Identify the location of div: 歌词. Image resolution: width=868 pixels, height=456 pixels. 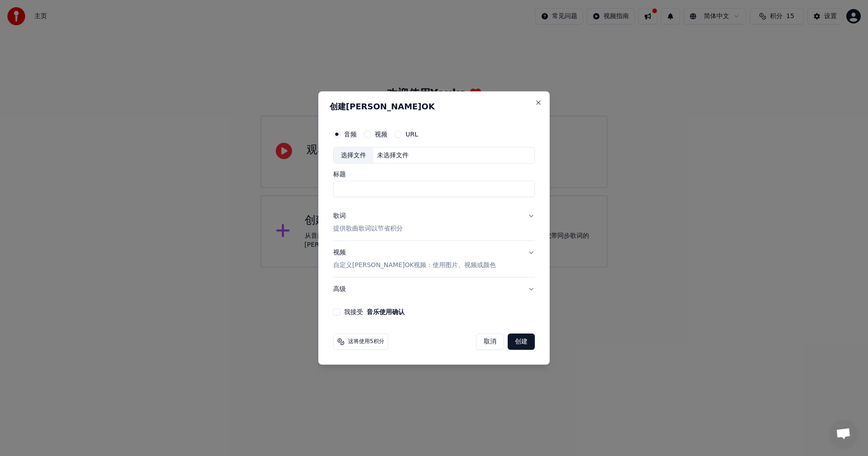
(339, 216).